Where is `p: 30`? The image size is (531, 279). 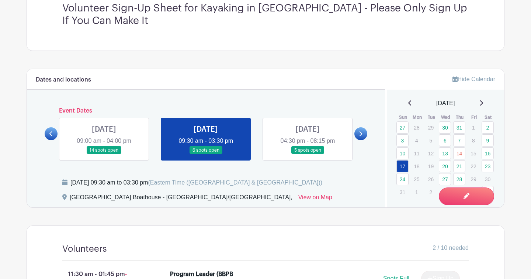 p: 30 is located at coordinates (487, 179).